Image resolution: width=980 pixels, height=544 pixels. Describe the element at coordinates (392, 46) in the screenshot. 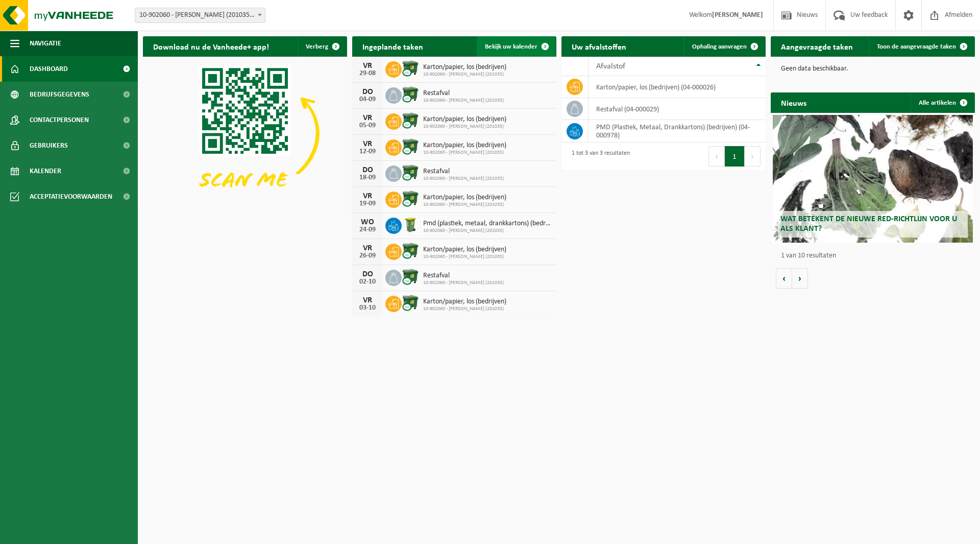

I see `h2: Ingeplande taken` at that location.